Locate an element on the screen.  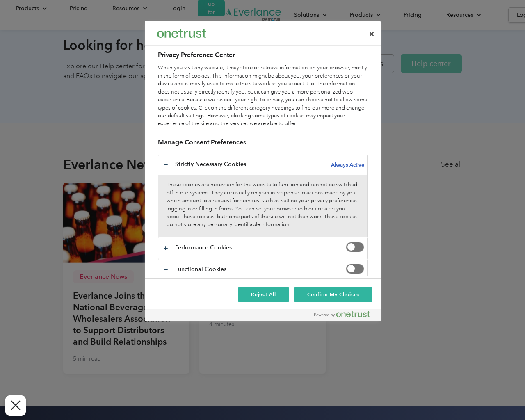
a: Powered by OneTrust Opens in a new Tab is located at coordinates (346, 316).